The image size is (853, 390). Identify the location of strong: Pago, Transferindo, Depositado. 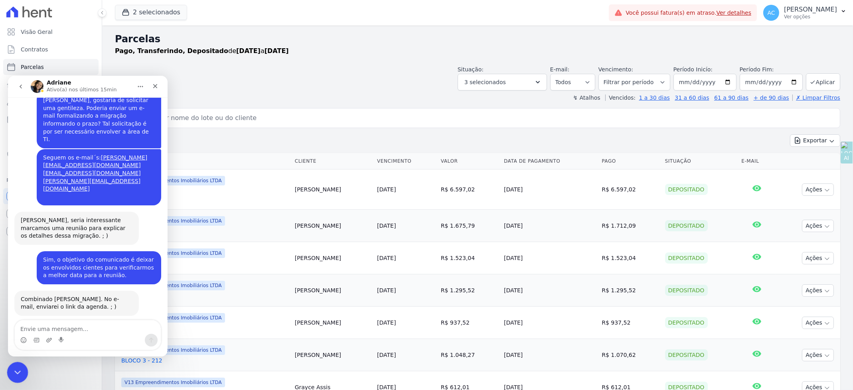
(172, 51).